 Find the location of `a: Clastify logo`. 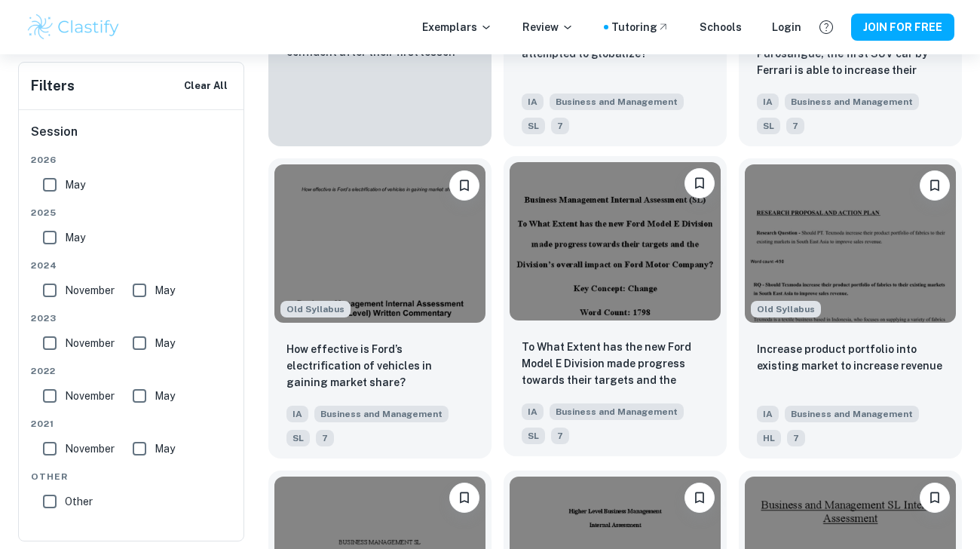

a: Clastify logo is located at coordinates (73, 27).